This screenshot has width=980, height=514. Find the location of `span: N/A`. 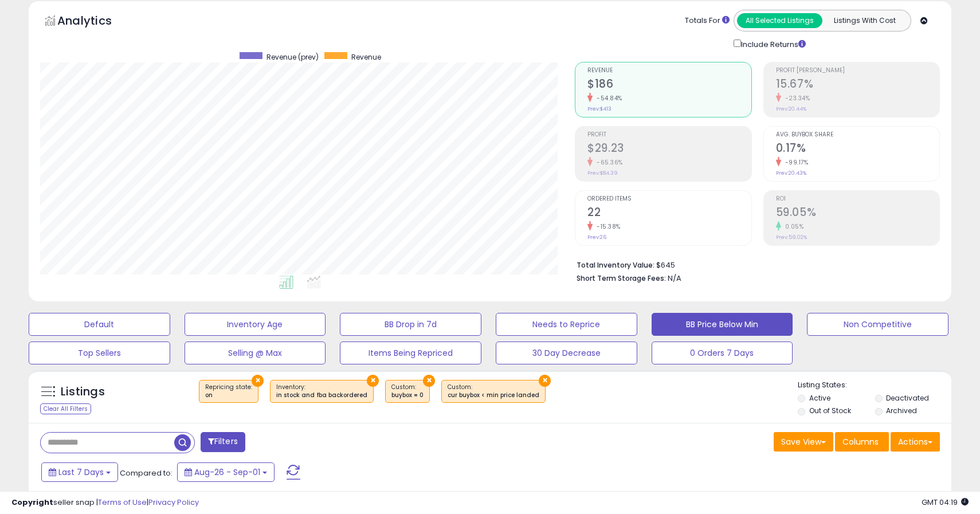

span: N/A is located at coordinates (674, 277).